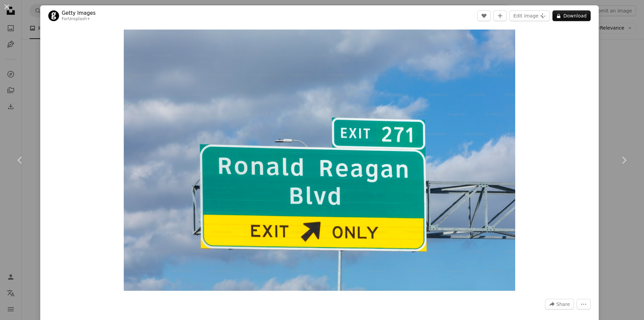 This screenshot has width=644, height=320. I want to click on div: For, so click(78, 19).